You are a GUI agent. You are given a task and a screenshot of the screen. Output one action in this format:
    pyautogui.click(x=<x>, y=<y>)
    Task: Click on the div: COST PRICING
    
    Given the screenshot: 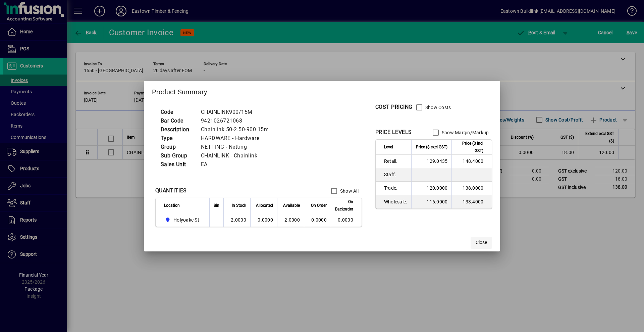 What is the action you would take?
    pyautogui.click(x=394, y=107)
    